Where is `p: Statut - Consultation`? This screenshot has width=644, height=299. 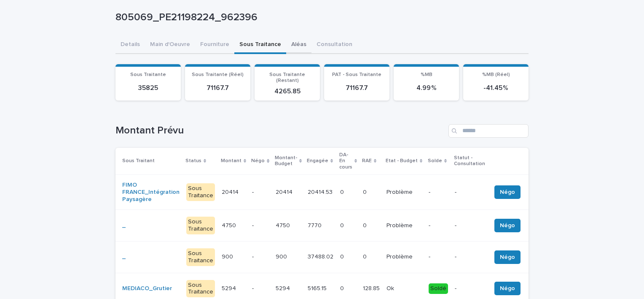
p: Statut - Consultation is located at coordinates (469, 161).